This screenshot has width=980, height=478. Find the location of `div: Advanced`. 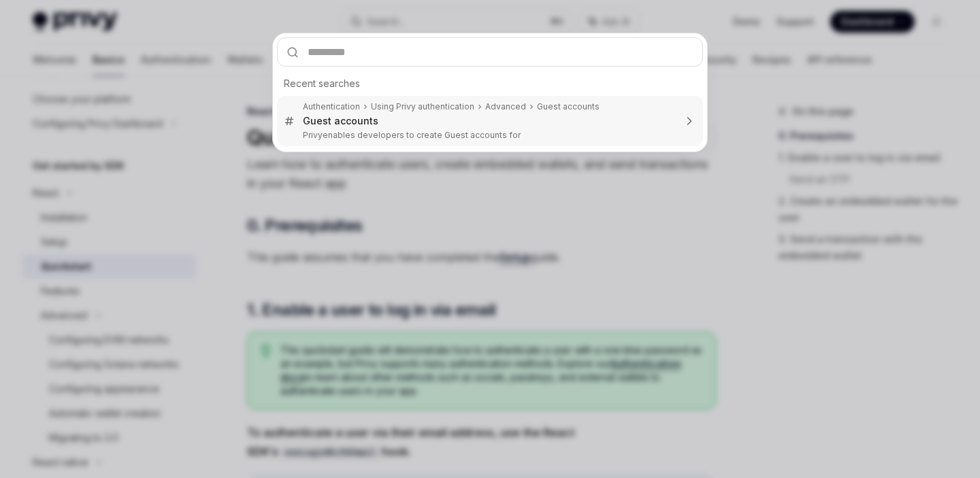

div: Advanced is located at coordinates (506, 107).